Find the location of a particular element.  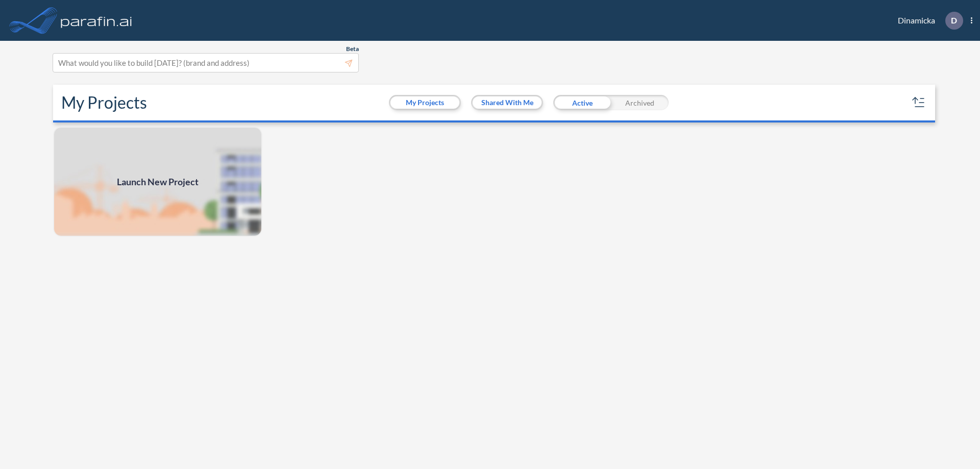

img: logo is located at coordinates (97, 20).